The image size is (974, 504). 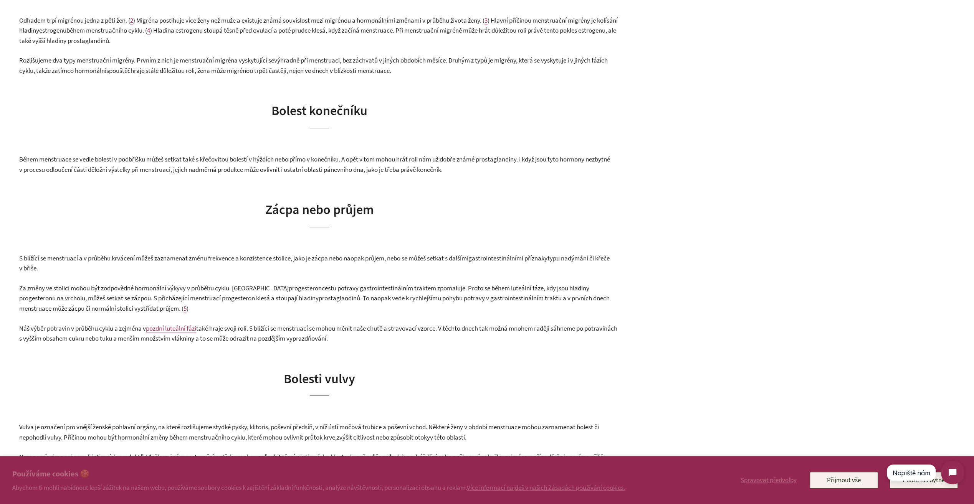 What do you see at coordinates (307, 60) in the screenshot?
I see `span: výhradně při menstruaci` at bounding box center [307, 60].